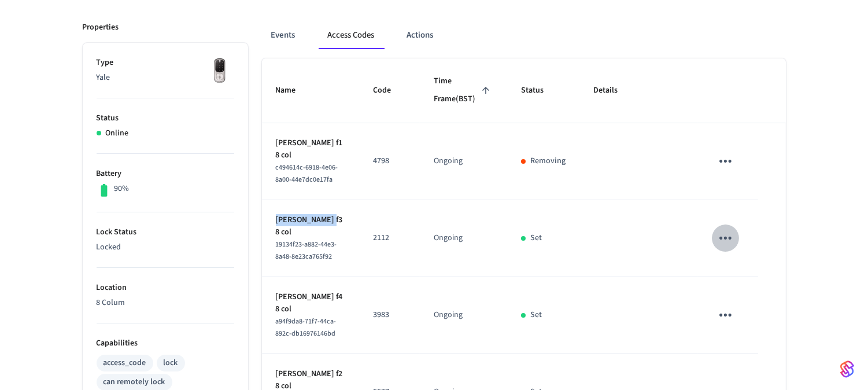 The image size is (868, 390). Describe the element at coordinates (165, 288) in the screenshot. I see `p: Location` at that location.